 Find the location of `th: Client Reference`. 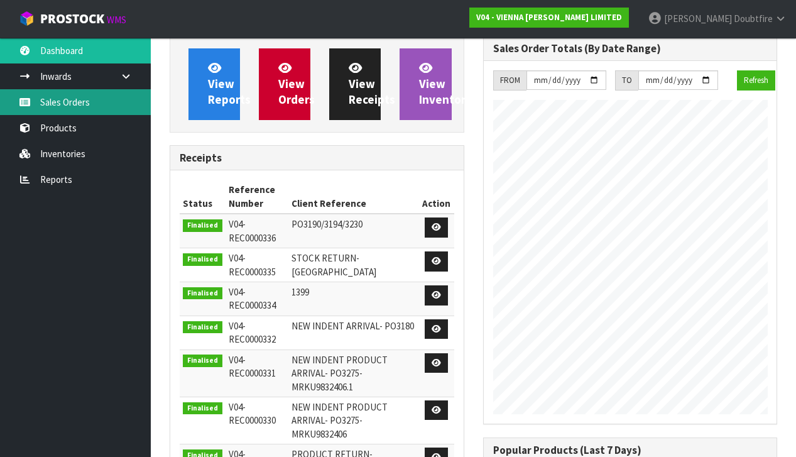

th: Client Reference is located at coordinates (354, 197).